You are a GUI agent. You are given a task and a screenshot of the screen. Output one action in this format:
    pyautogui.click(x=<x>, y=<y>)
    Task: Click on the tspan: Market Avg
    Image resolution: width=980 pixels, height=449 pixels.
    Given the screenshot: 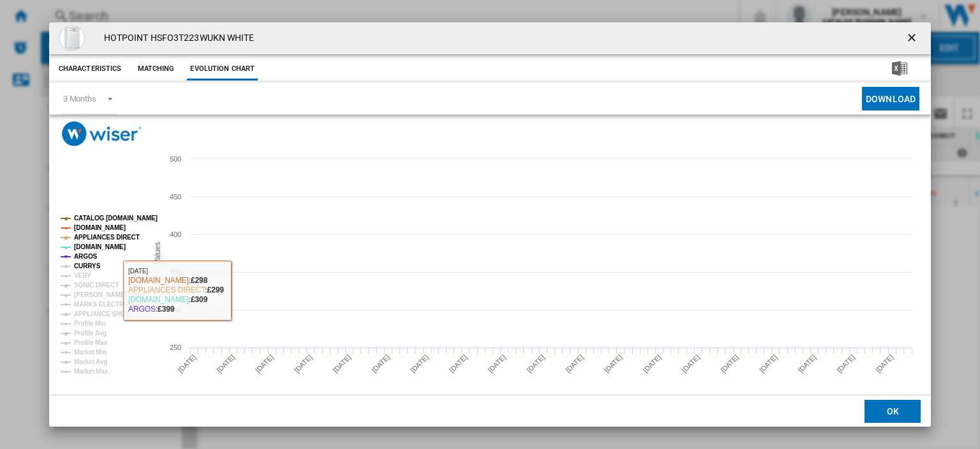 What is the action you would take?
    pyautogui.click(x=91, y=361)
    